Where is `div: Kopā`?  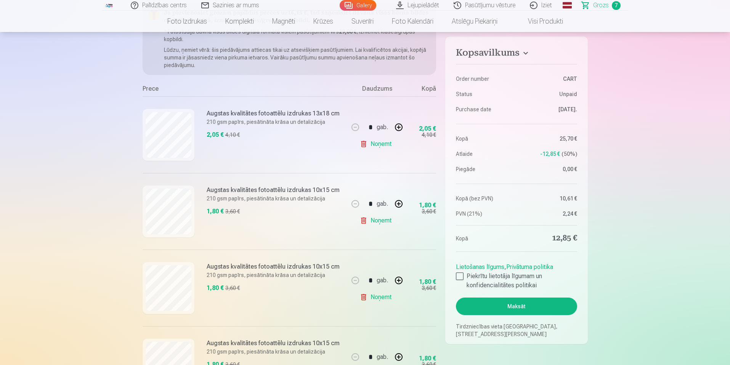
div: Kopā is located at coordinates (421, 90).